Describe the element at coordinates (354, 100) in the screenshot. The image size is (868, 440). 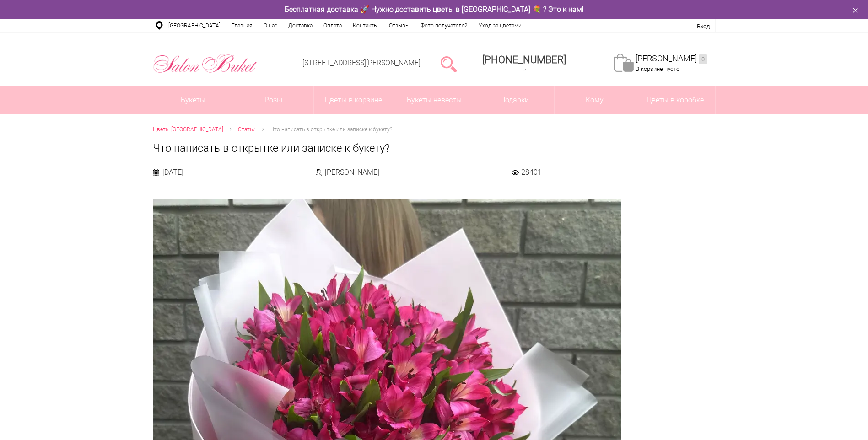
I see `a: Цветы в корзине` at that location.